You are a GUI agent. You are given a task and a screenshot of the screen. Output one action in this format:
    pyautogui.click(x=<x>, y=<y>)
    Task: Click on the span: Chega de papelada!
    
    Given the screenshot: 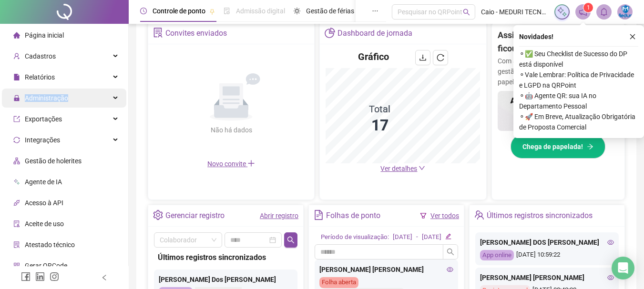 What is the action you would take?
    pyautogui.click(x=552, y=147)
    